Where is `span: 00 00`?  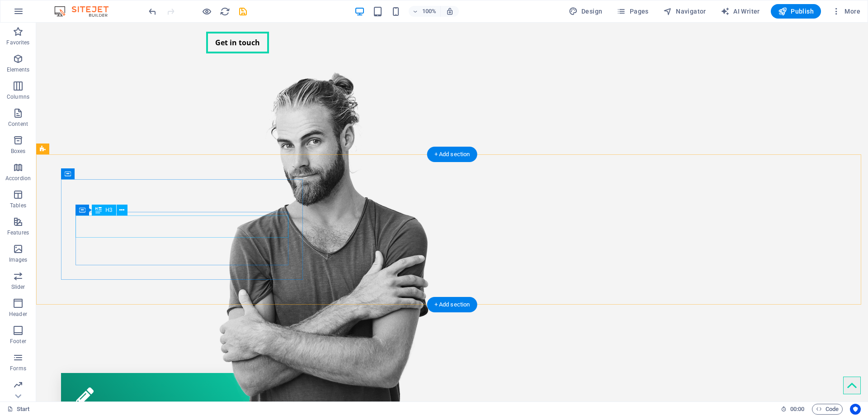
span: 00 00 is located at coordinates (796, 409).